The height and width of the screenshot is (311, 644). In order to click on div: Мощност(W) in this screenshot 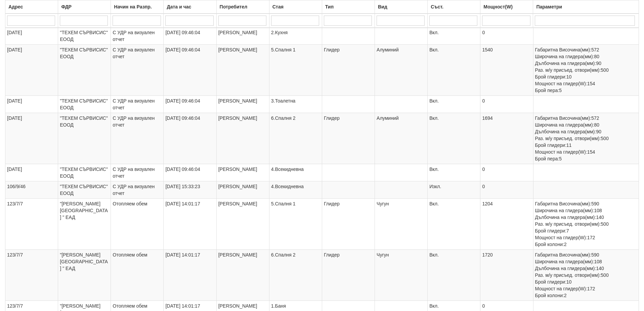, I will do `click(506, 7)`.